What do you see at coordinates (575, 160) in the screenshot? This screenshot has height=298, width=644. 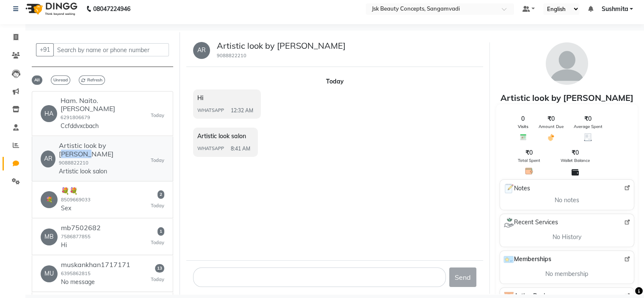 I see `span: Wallet Balance` at bounding box center [575, 160].